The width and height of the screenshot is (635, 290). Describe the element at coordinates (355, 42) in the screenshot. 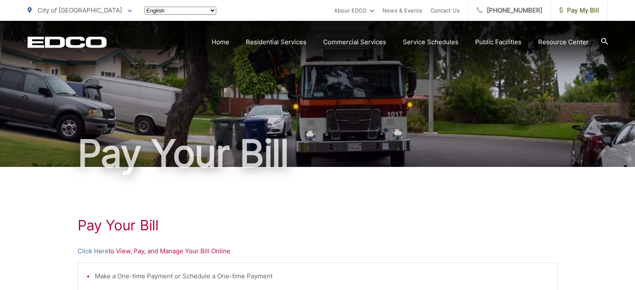

I see `a: Commercial Services` at that location.